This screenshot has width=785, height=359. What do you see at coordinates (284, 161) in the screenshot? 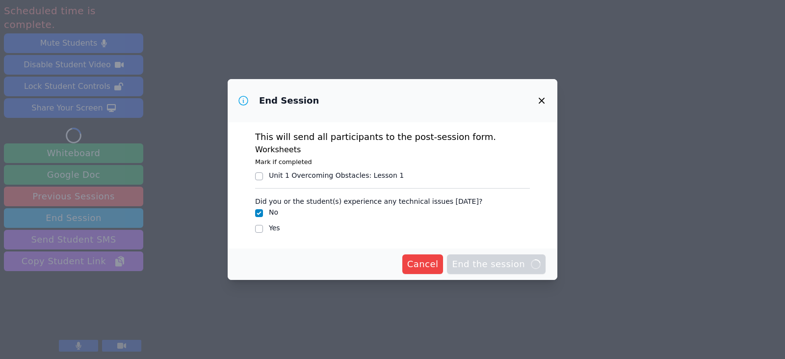
I see `small: Mark if completed` at bounding box center [284, 161].